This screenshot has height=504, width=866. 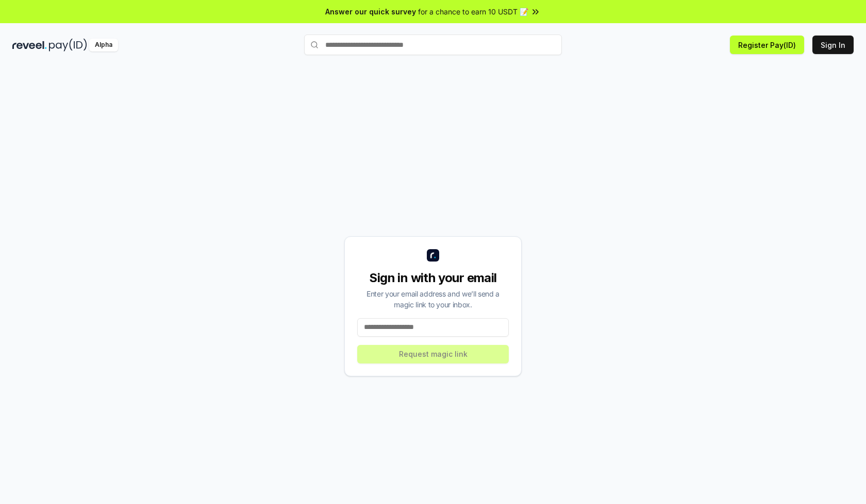 What do you see at coordinates (433, 278) in the screenshot?
I see `div: Sign in with your email` at bounding box center [433, 278].